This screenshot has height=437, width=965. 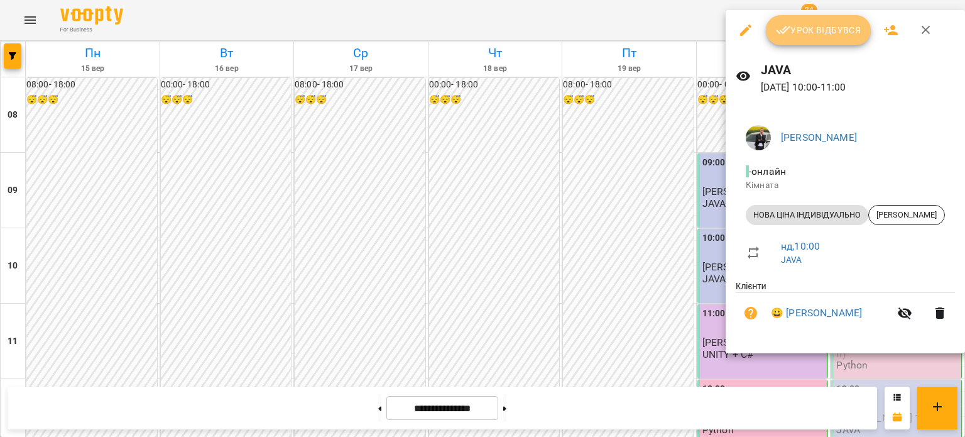 I want to click on span: - онлайн, so click(x=767, y=171).